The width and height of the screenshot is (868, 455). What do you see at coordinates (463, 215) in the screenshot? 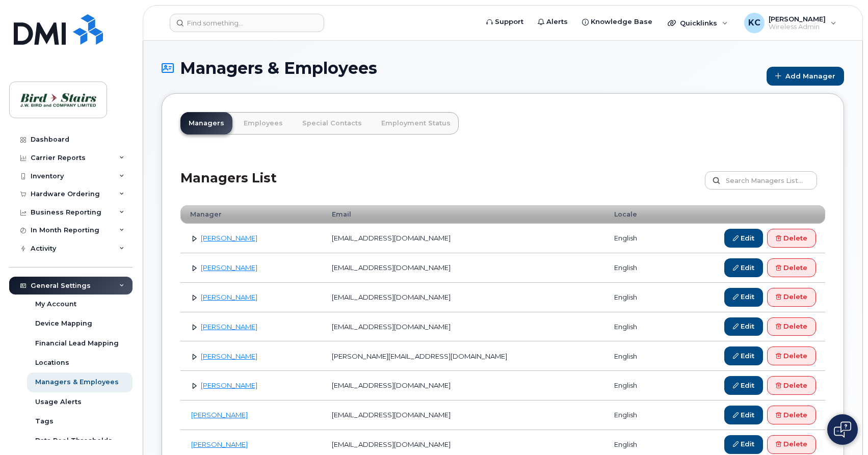
I see `th: Email` at bounding box center [463, 215].